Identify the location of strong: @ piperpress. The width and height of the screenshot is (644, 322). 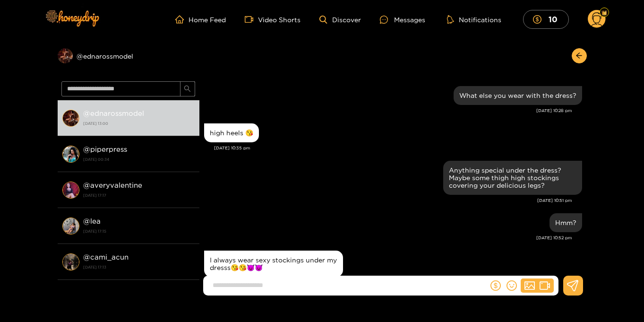
(105, 149).